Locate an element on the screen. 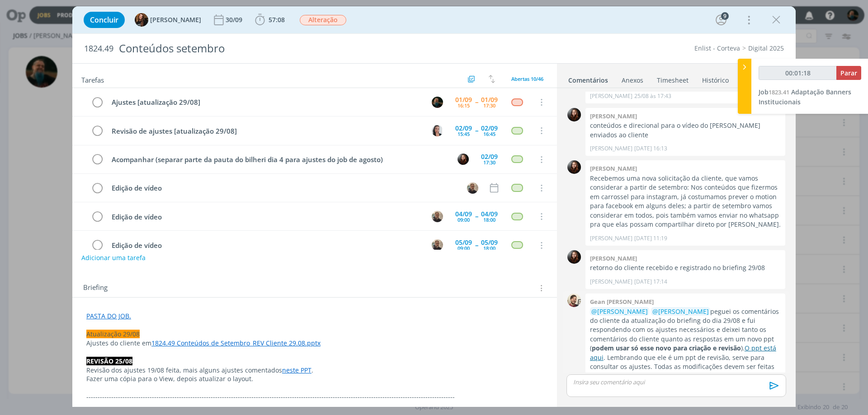  a: Histórico is located at coordinates (715, 78).